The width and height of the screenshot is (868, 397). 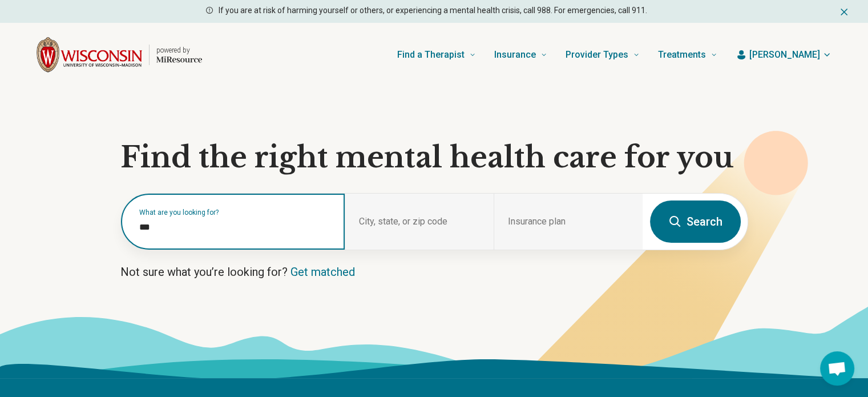 I want to click on a: Insurance, so click(x=520, y=54).